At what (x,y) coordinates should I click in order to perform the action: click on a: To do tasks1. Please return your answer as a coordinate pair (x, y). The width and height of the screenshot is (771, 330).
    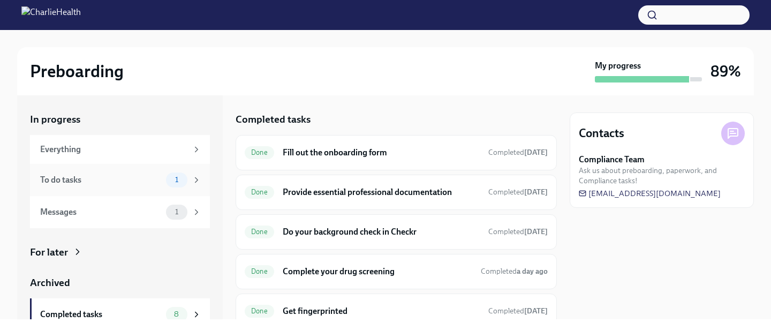
    Looking at the image, I should click on (120, 180).